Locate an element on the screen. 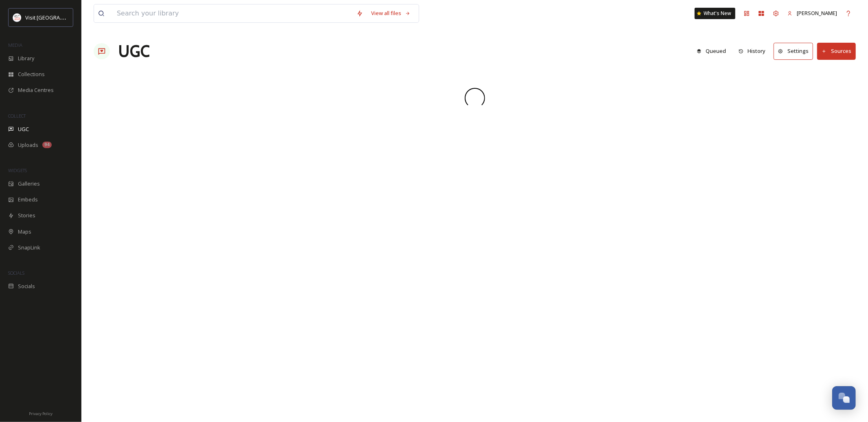 The height and width of the screenshot is (422, 868). span: Maps is located at coordinates (24, 231).